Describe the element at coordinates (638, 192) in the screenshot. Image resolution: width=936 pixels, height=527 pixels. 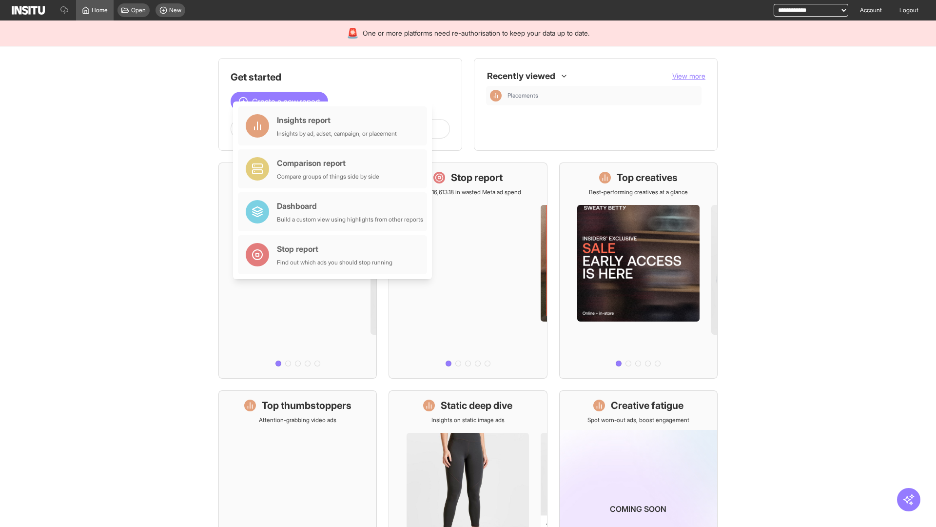
I see `p: Best-performing creatives at a glance` at that location.